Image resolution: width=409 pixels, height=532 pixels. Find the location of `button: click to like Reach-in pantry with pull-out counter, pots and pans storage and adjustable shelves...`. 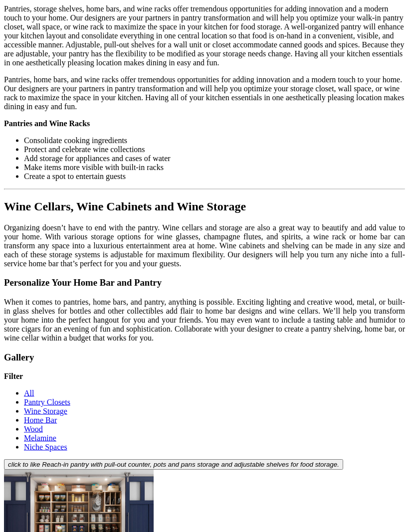

button: click to like Reach-in pantry with pull-out counter, pots and pans storage and adjustable shelves... is located at coordinates (173, 464).